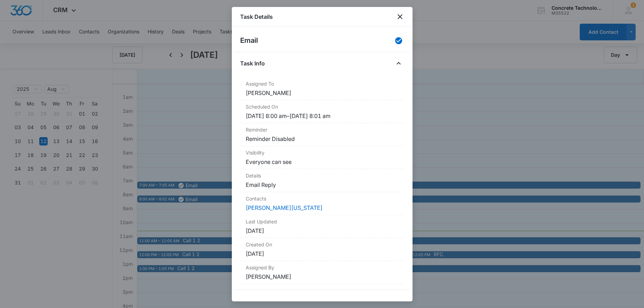 This screenshot has width=644, height=308. What do you see at coordinates (322, 129) in the screenshot?
I see `dt: Reminder` at bounding box center [322, 129].